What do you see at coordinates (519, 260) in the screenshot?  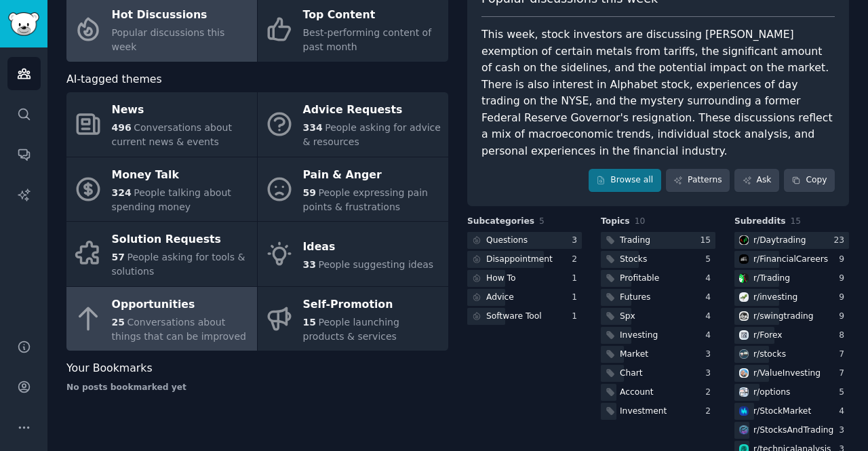 I see `div: Disappointment` at bounding box center [519, 260].